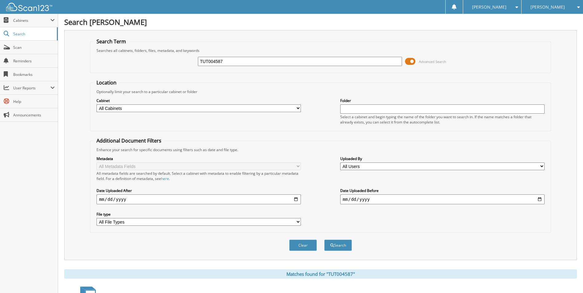 The image size is (583, 293). What do you see at coordinates (320, 150) in the screenshot?
I see `div: Enhance your search for specific documents using filters such as date and file type.` at bounding box center [320, 150].